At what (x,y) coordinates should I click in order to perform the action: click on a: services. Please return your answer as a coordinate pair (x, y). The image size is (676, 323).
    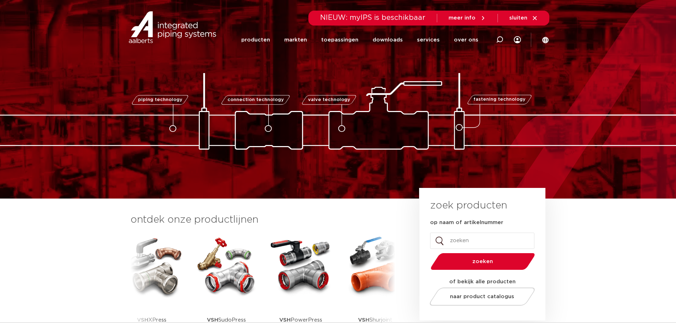
    Looking at the image, I should click on (429, 40).